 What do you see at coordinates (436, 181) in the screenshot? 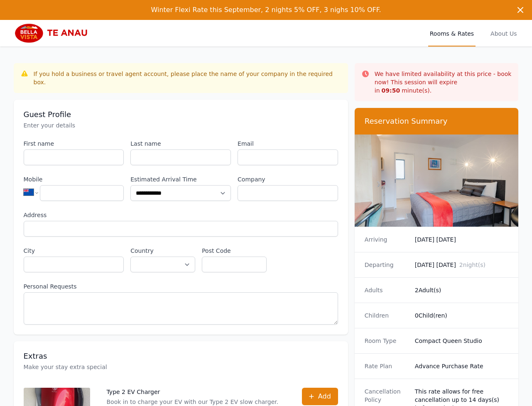
I see `img: Compact Queen Studio` at bounding box center [436, 181].